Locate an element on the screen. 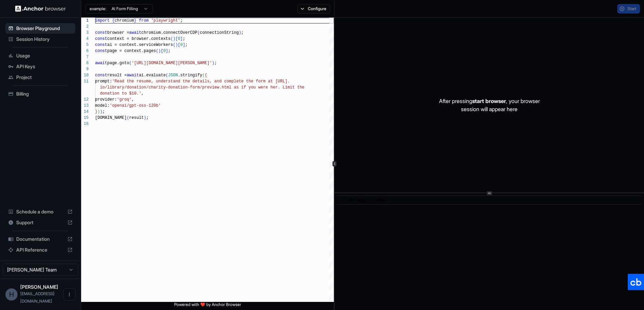  span: chromium is located at coordinates (124, 21).